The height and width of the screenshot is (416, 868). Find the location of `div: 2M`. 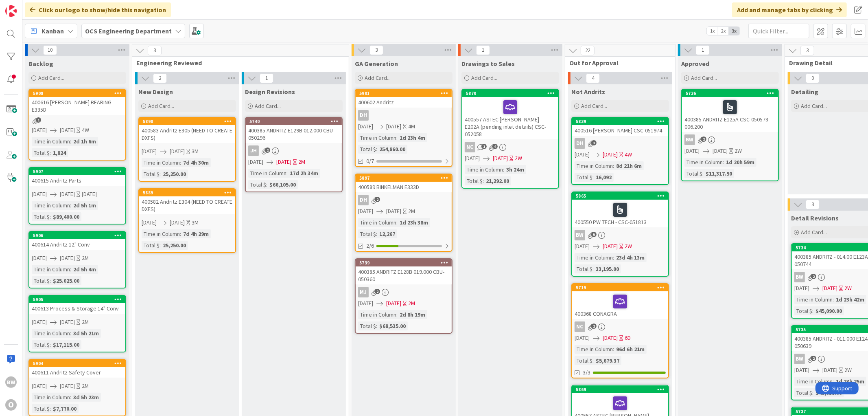

div: 2M is located at coordinates (85, 258).